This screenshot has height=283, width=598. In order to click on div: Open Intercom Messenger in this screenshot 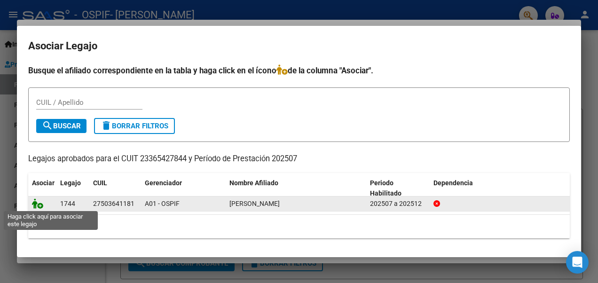, I will do `click(577, 262)`.